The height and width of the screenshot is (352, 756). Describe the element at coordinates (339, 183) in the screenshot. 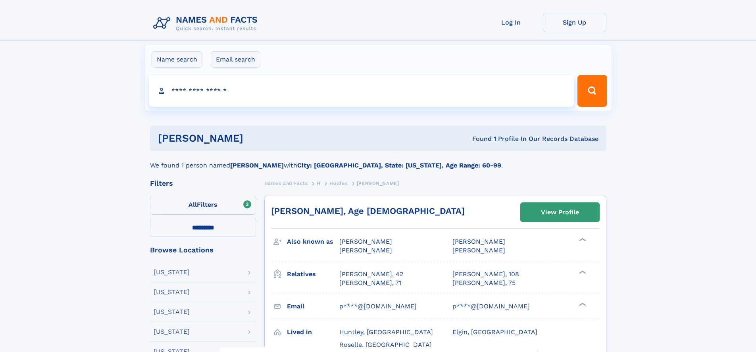

I see `a: Holden` at that location.